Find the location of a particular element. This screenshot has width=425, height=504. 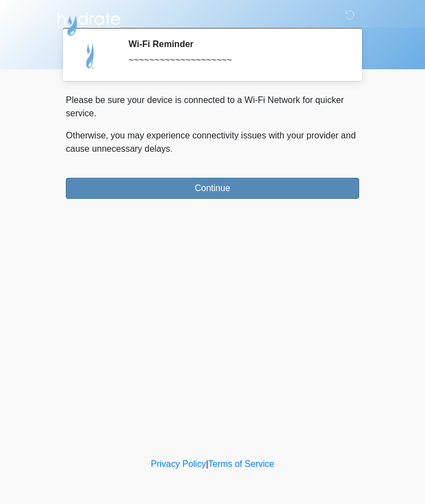

img: Hydrate IV Bar - Arcadia Logo is located at coordinates (88, 22).